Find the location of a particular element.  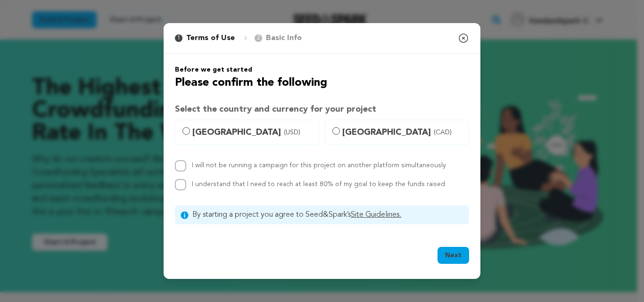

h2: Please confirm the following is located at coordinates (322, 83).